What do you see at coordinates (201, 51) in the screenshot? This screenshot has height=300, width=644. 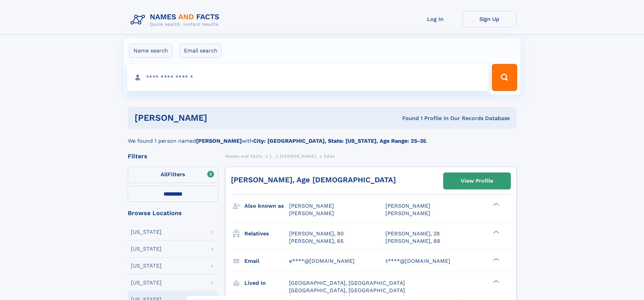 I see `label: Email search` at bounding box center [201, 51].